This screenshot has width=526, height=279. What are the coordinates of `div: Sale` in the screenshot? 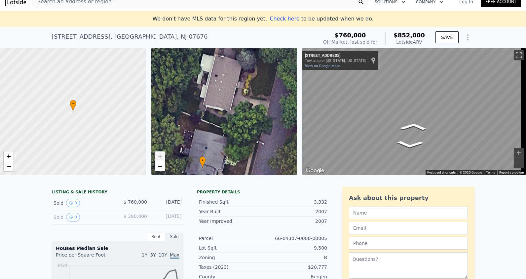 It's located at (174, 237).